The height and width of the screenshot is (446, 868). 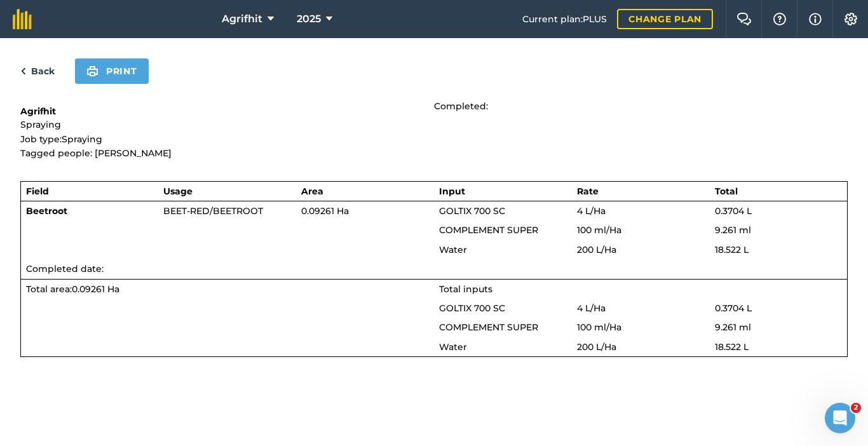 I want to click on th: Rate, so click(x=641, y=191).